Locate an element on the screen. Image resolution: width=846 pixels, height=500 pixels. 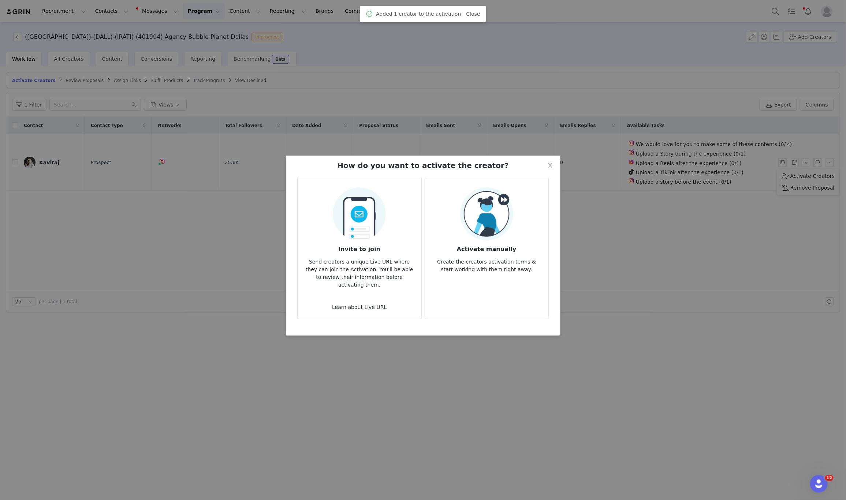
span: Added 1 creator to the activation is located at coordinates (419, 14).